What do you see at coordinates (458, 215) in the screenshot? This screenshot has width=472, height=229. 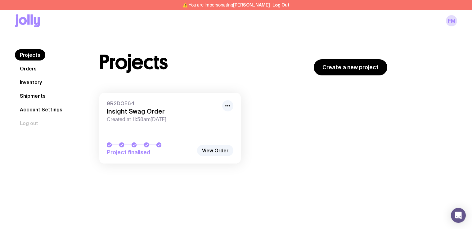 I see `div: Open Intercom Messenger` at bounding box center [458, 215].